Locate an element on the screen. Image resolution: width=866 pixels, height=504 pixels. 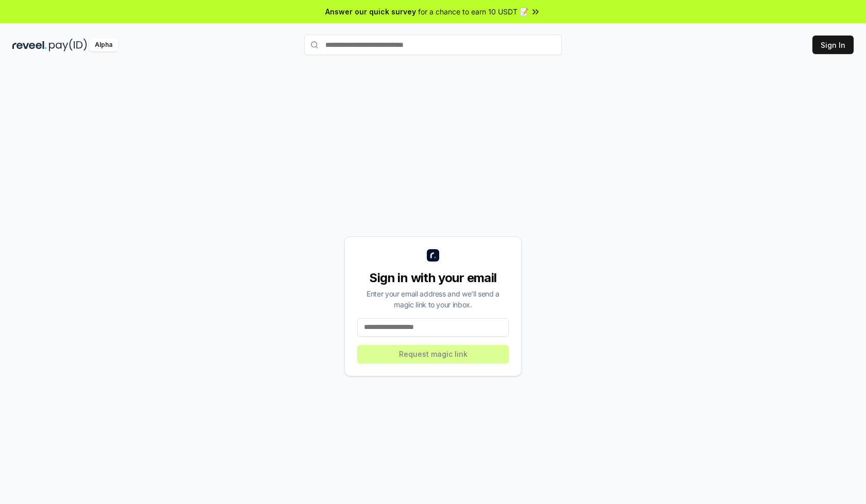
div: Sign in with your email is located at coordinates (433, 278).